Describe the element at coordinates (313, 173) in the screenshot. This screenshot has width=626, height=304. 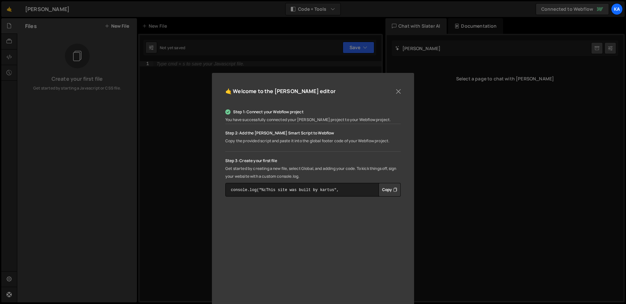
I see `p: Get started by creating a new file, select Global, and adding your code. To kick things off, sign...` at that location.